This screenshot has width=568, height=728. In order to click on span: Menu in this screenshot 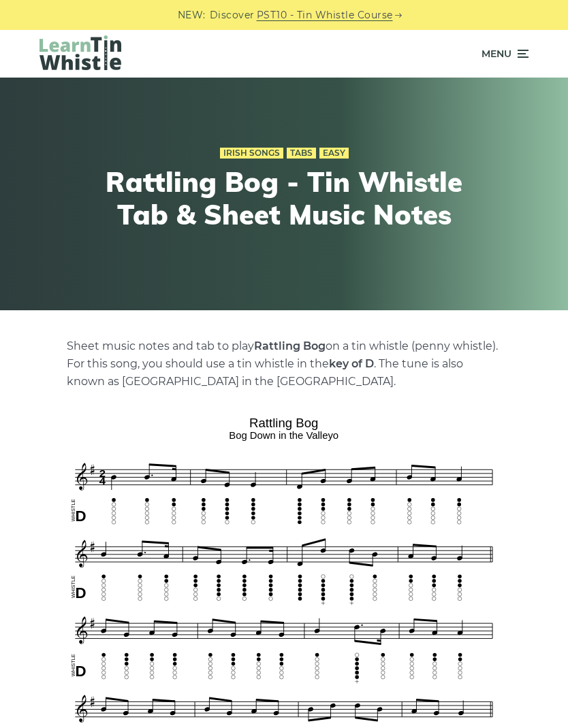, I will do `click(497, 54)`.